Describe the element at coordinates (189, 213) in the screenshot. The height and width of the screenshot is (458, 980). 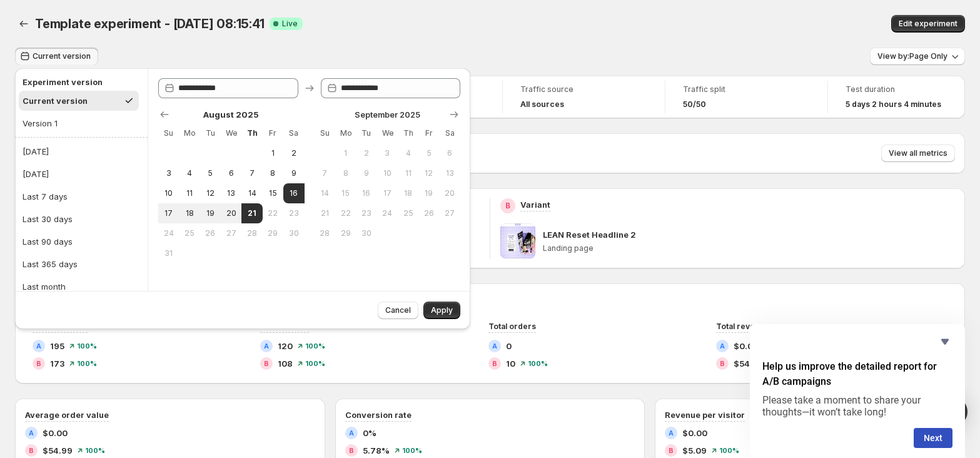
I see `button: Monday August 18 2025` at that location.